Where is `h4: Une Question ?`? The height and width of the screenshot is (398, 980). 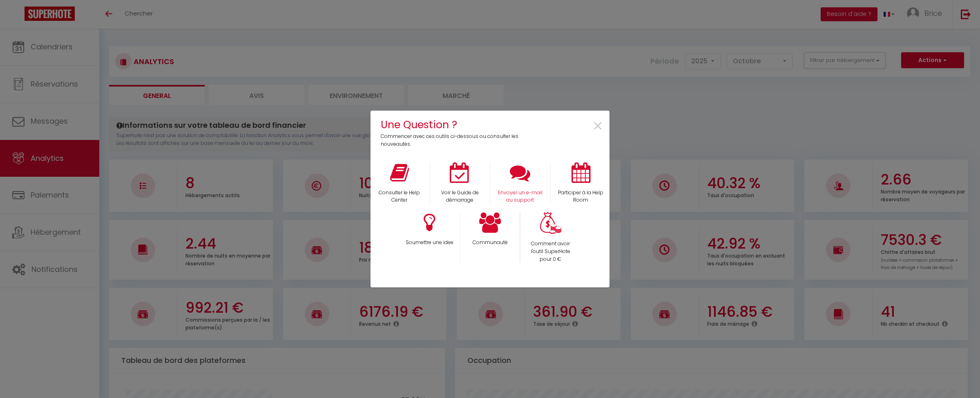 h4: Une Question ? is located at coordinates (452, 124).